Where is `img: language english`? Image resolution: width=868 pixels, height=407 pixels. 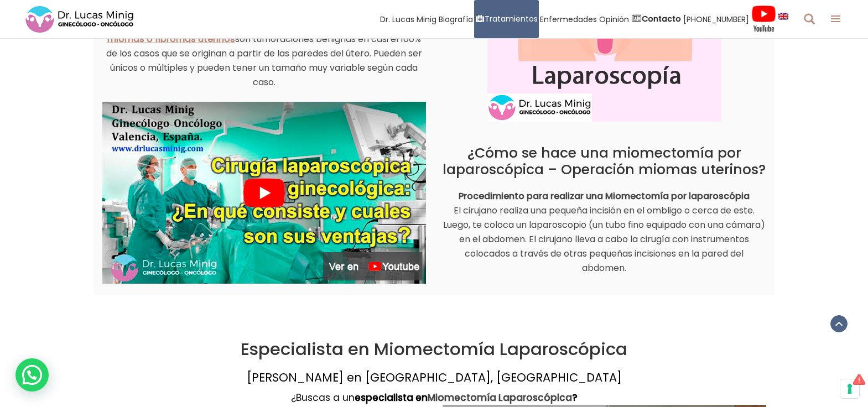
img: language english is located at coordinates (783, 16).